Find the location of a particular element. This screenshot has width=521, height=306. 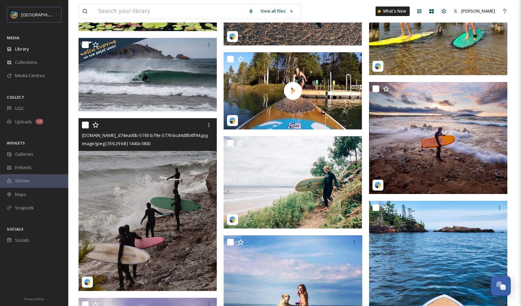

span: Socials is located at coordinates (22, 240).